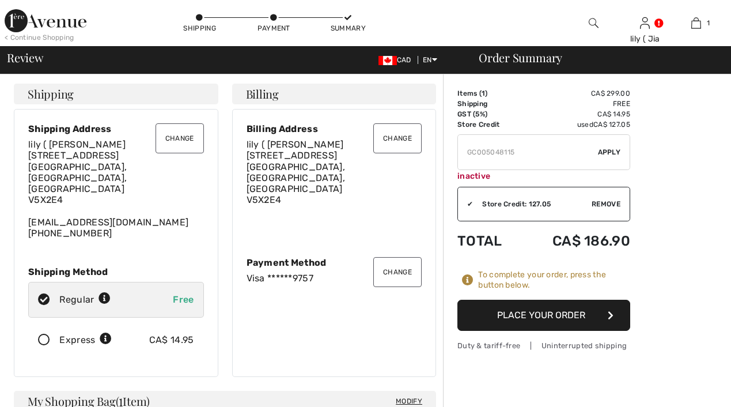  What do you see at coordinates (430, 60) in the screenshot?
I see `span: EN` at bounding box center [430, 60].